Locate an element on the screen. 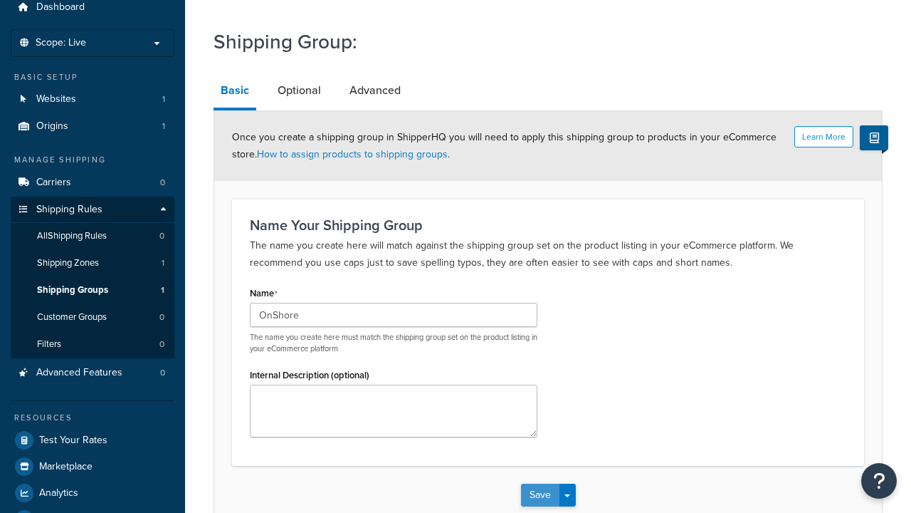 The width and height of the screenshot is (911, 513). p: The name you create here will match against the shipping group set on the product listing in your... is located at coordinates (548, 254).